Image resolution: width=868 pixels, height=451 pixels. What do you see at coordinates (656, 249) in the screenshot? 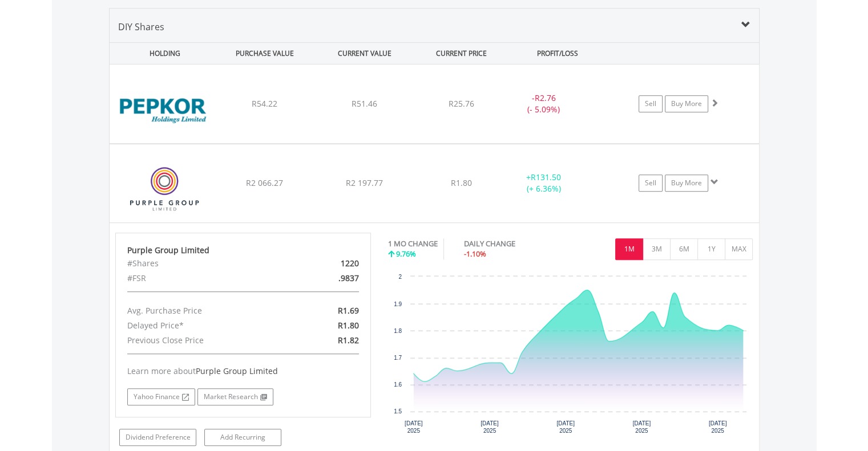
I see `button: 3M` at bounding box center [656, 249].